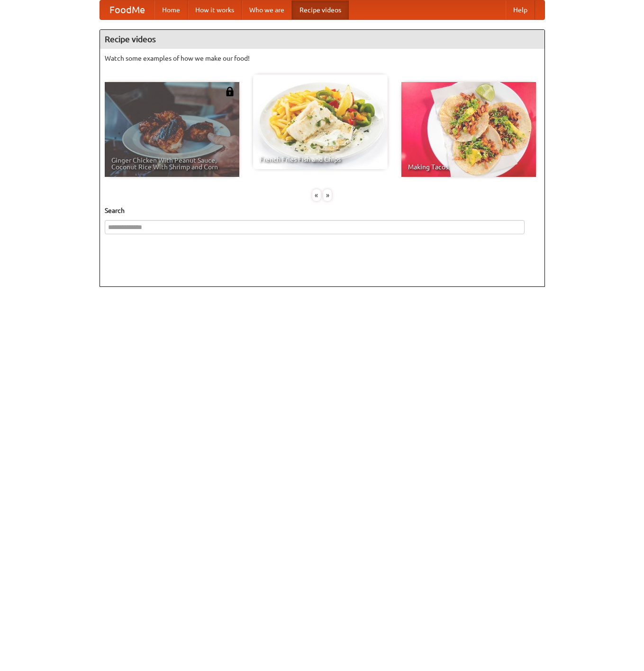 Image resolution: width=644 pixels, height=671 pixels. I want to click on span: French Fries Fish and Chips, so click(321, 159).